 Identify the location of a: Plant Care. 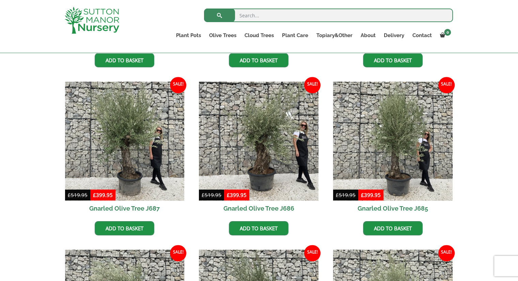
(295, 35).